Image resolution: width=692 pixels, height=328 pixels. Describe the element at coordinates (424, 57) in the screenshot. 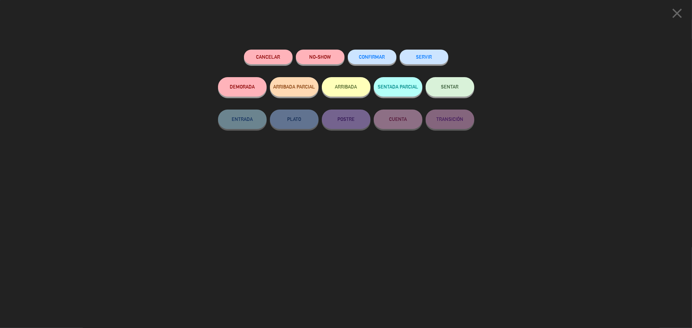

I see `button: SERVIR` at that location.